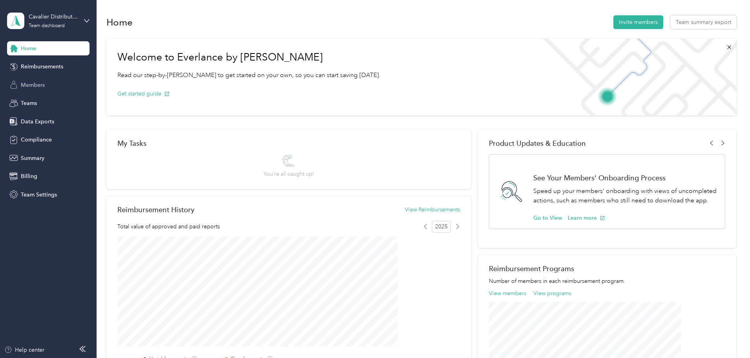 Image resolution: width=750 pixels, height=358 pixels. I want to click on span: You’re all caught up!, so click(289, 174).